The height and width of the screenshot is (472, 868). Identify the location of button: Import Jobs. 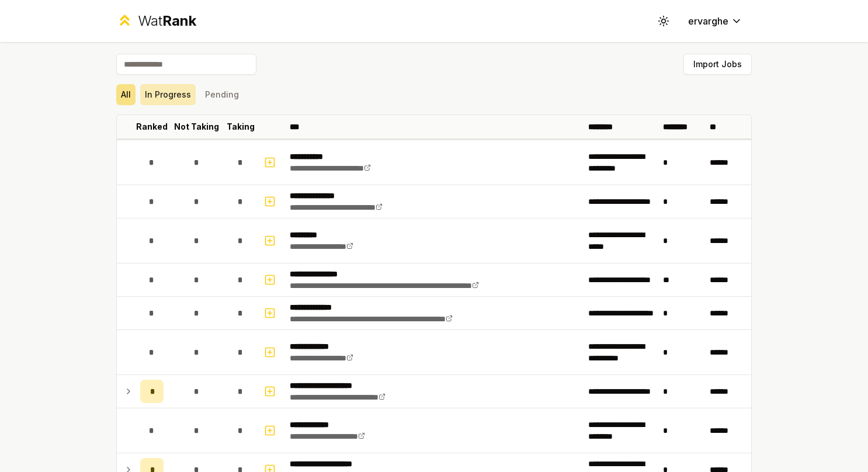
(718, 64).